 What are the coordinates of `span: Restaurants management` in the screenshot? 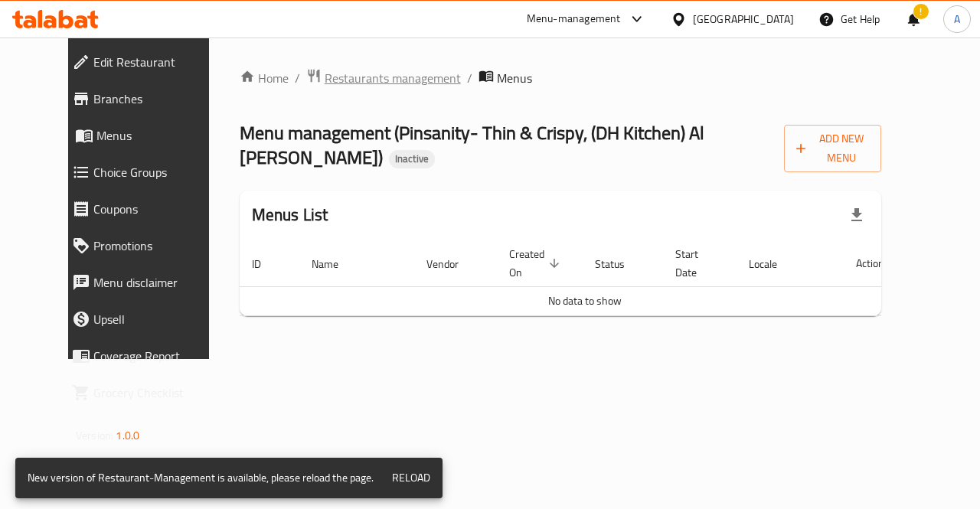 It's located at (393, 78).